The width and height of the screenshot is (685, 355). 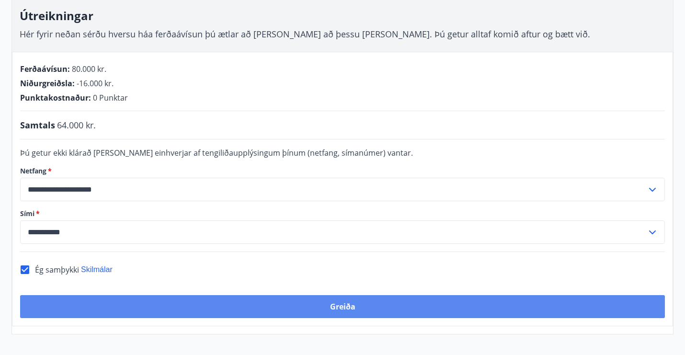 What do you see at coordinates (45, 69) in the screenshot?
I see `span: Ferðaávísun :` at bounding box center [45, 69].